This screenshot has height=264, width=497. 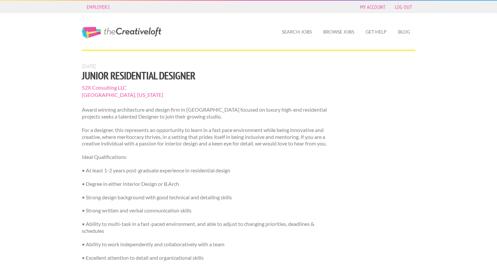 What do you see at coordinates (376, 32) in the screenshot?
I see `a: Get Help` at bounding box center [376, 32].